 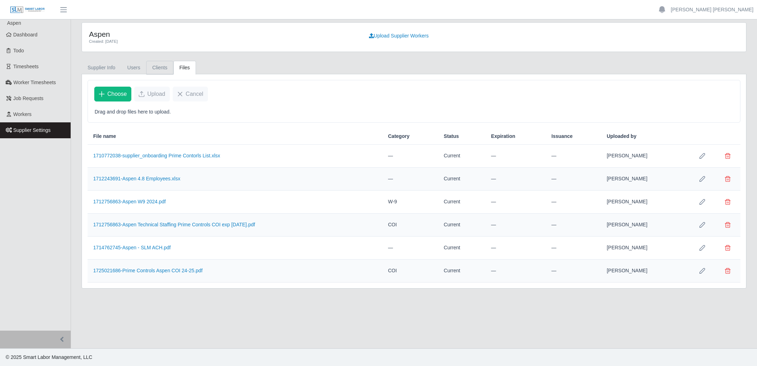 I want to click on span: Job Requests, so click(x=29, y=98).